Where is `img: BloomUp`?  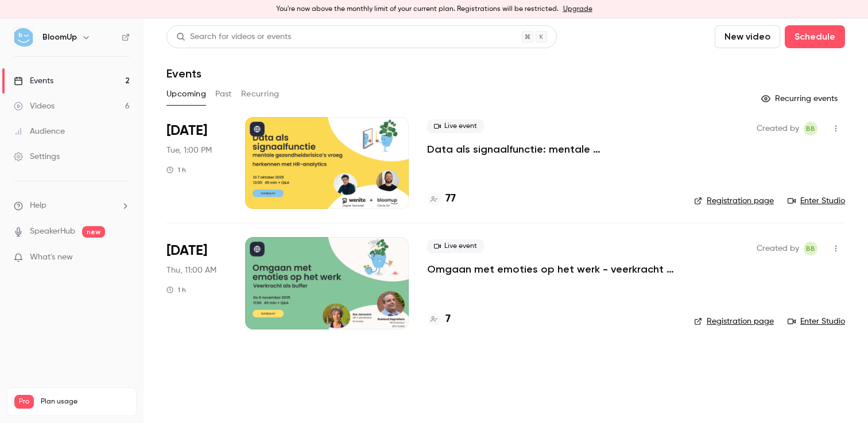
img: BloomUp is located at coordinates (23, 38).